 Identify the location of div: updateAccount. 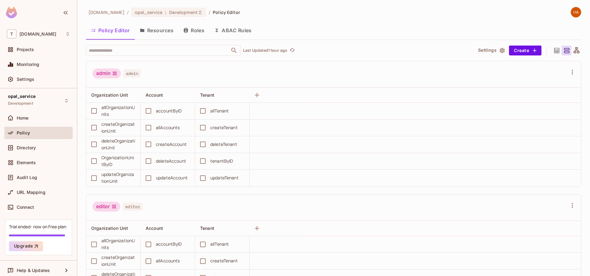
(172, 178).